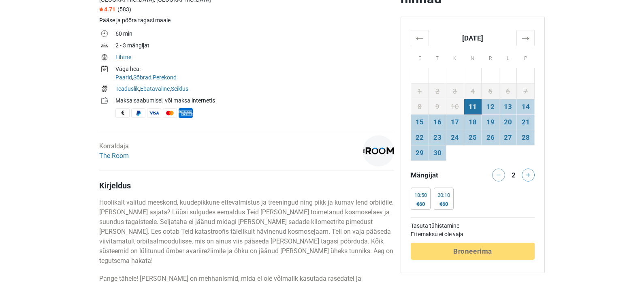 The height and width of the screenshot is (284, 644). I want to click on th: E, so click(419, 56).